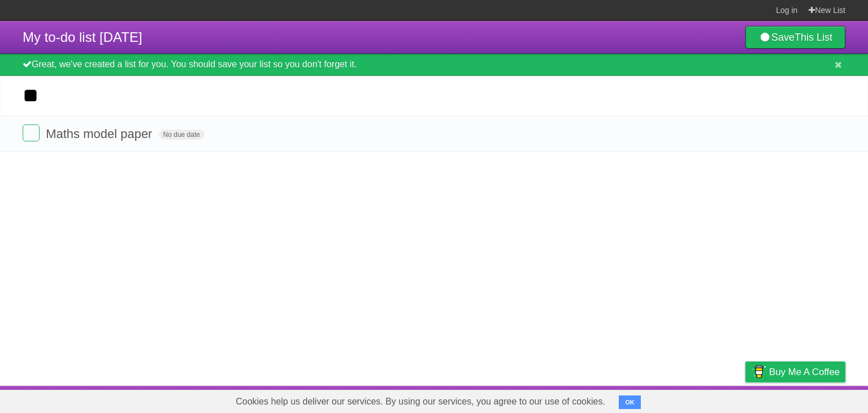 This screenshot has width=868, height=413. What do you see at coordinates (758, 372) in the screenshot?
I see `img: Buy me a coffee` at bounding box center [758, 372].